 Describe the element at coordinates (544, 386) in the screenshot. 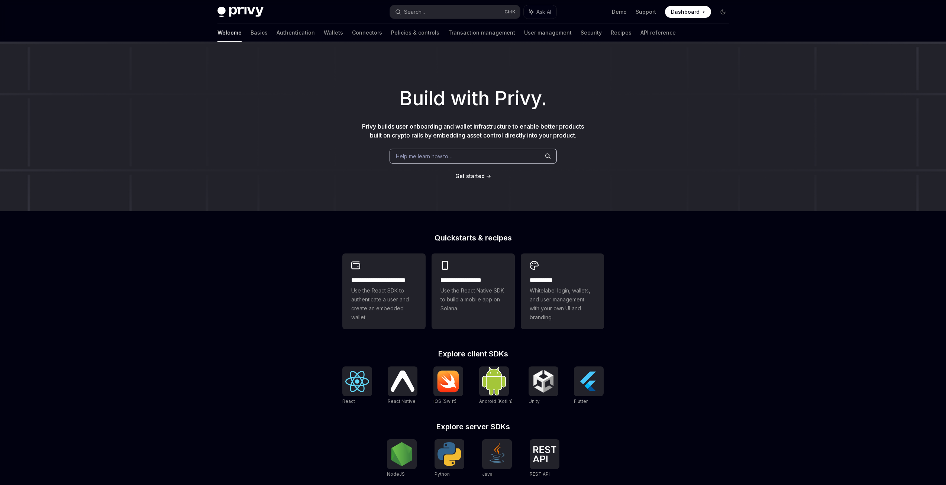

I see `a: UnityUnity` at that location.